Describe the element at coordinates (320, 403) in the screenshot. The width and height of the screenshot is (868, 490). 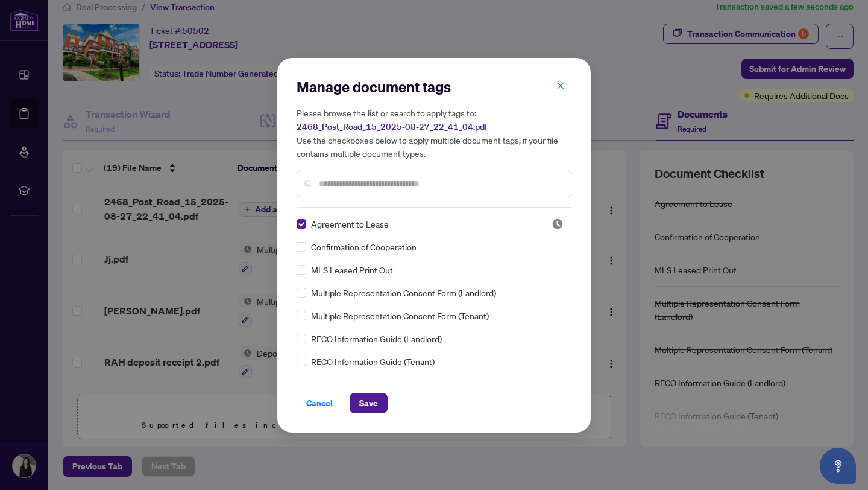
I see `button: Cancel` at that location.